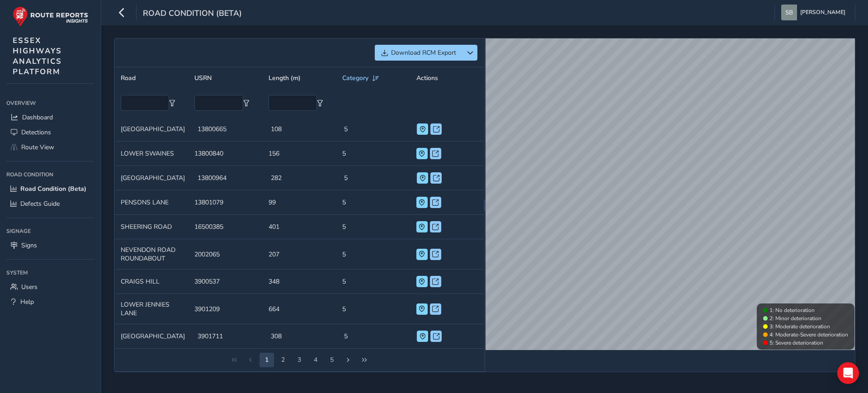 The image size is (868, 393). Describe the element at coordinates (50, 245) in the screenshot. I see `a: Signs` at that location.